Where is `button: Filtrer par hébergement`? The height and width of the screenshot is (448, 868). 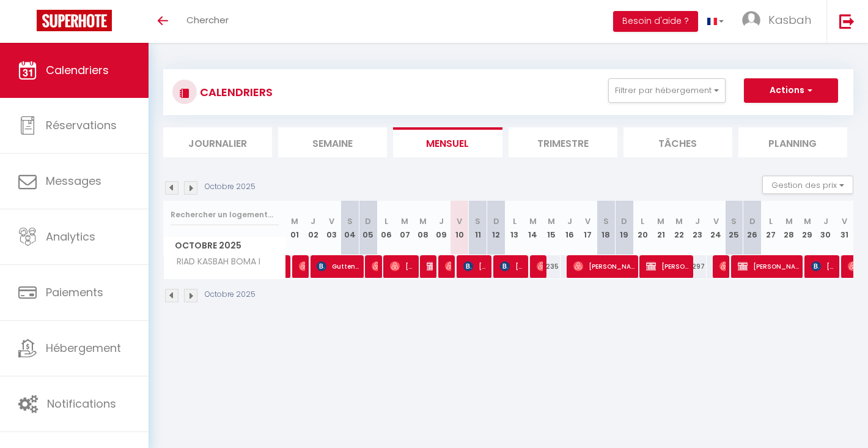
button: Filtrer par hébergement is located at coordinates (667, 90).